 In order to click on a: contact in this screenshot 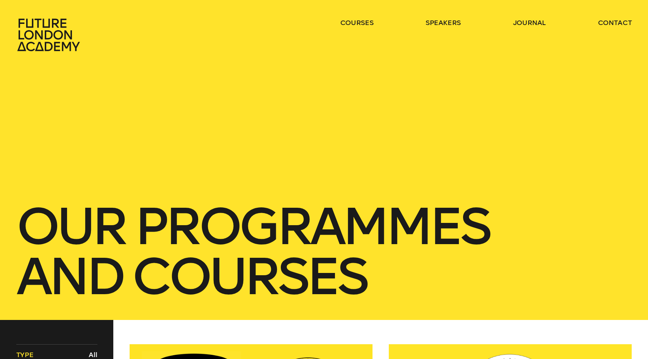, I will do `click(615, 23)`.